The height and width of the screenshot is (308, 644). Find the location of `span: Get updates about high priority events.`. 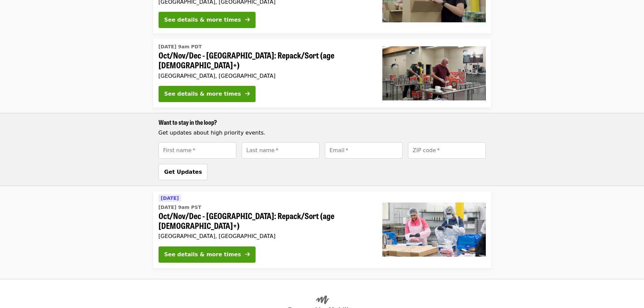

span: Get updates about high priority events. is located at coordinates (212, 133).